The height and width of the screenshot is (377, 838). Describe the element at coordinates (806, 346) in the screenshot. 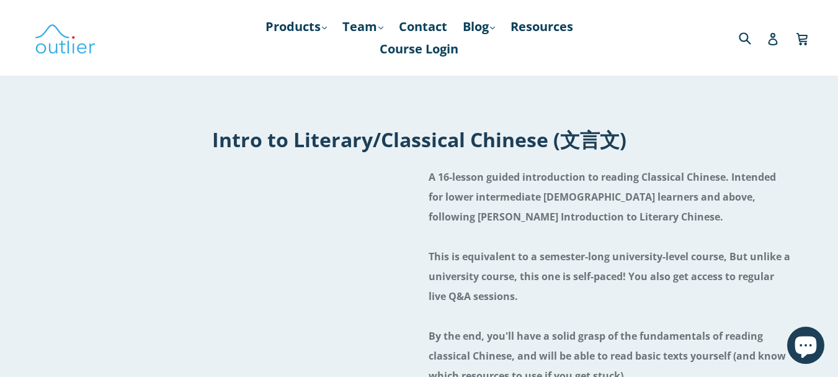

I see `inbox-online-store-chat: Shopify online store chat` at that location.